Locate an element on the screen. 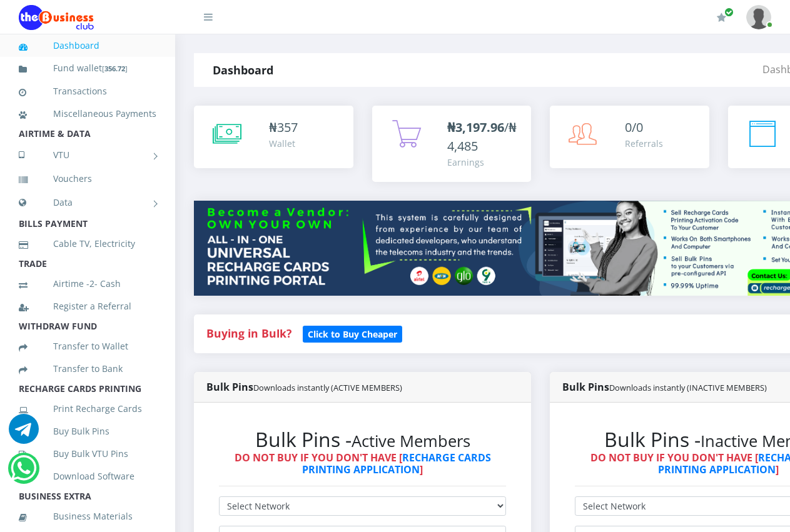  a: Dashboard is located at coordinates (88, 46).